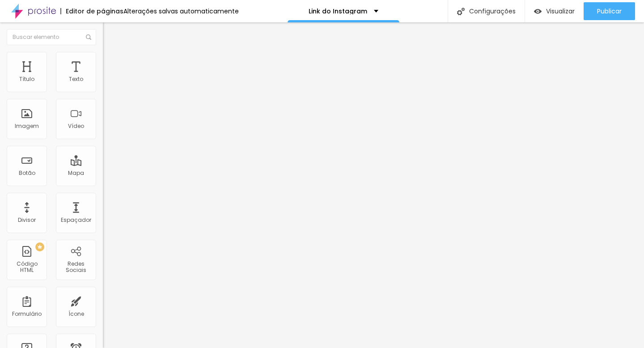 The width and height of the screenshot is (644, 348). Describe the element at coordinates (27, 267) in the screenshot. I see `font: Código HTML` at that location.